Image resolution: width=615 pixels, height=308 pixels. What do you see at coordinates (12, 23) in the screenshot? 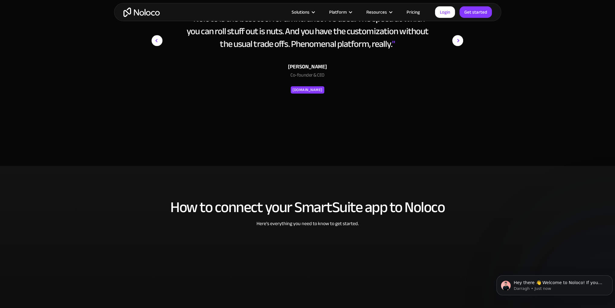
I see `img: Profile image for Darragh` at bounding box center [12, 23].